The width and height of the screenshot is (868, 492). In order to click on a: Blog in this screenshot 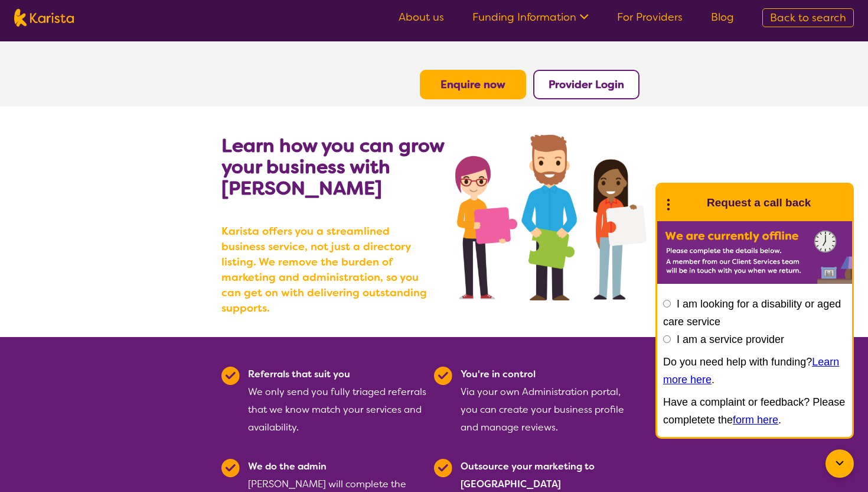, I will do `click(722, 17)`.